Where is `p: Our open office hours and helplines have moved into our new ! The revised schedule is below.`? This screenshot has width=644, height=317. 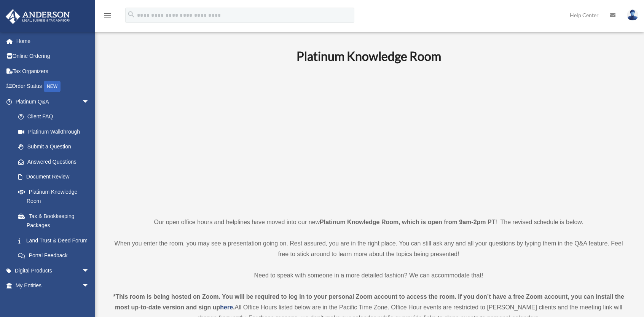 p: Our open office hours and helplines have moved into our new ! The revised schedule is below. is located at coordinates (369, 222).